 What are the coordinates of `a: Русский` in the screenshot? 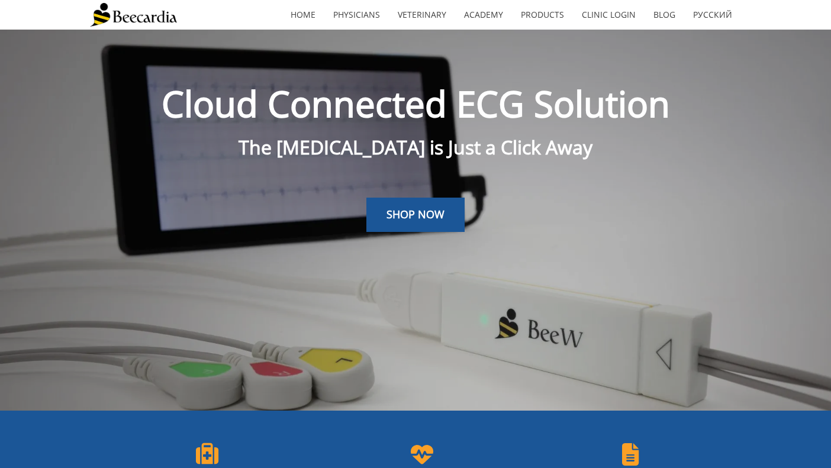 It's located at (713, 15).